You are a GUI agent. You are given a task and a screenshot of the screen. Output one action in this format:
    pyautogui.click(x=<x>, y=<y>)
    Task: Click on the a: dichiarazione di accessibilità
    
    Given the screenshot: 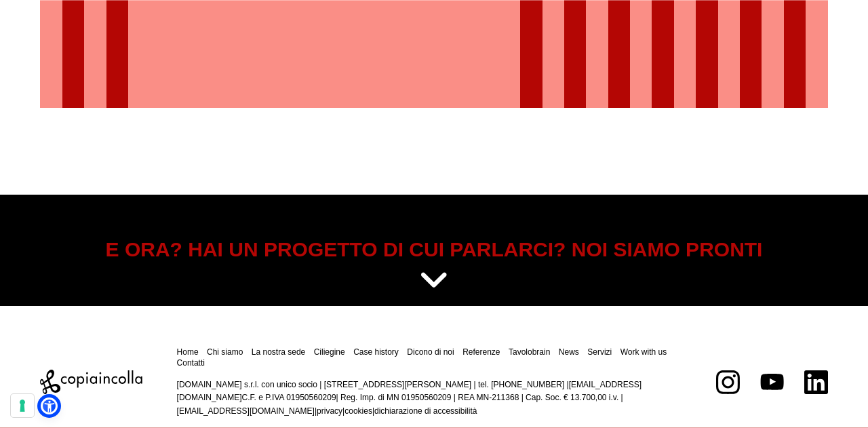 What is the action you would take?
    pyautogui.click(x=425, y=411)
    